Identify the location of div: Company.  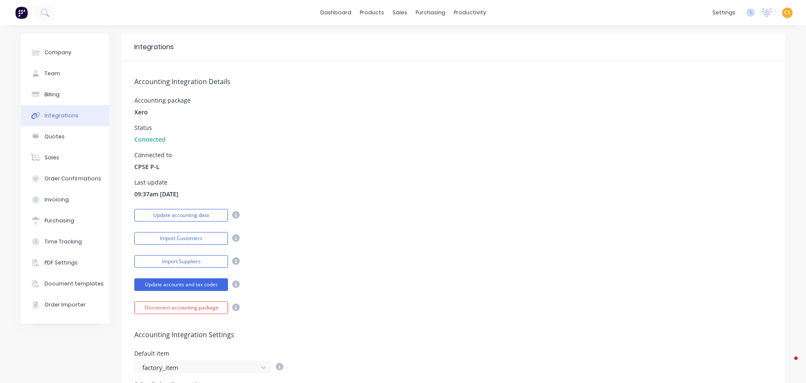
(58, 52).